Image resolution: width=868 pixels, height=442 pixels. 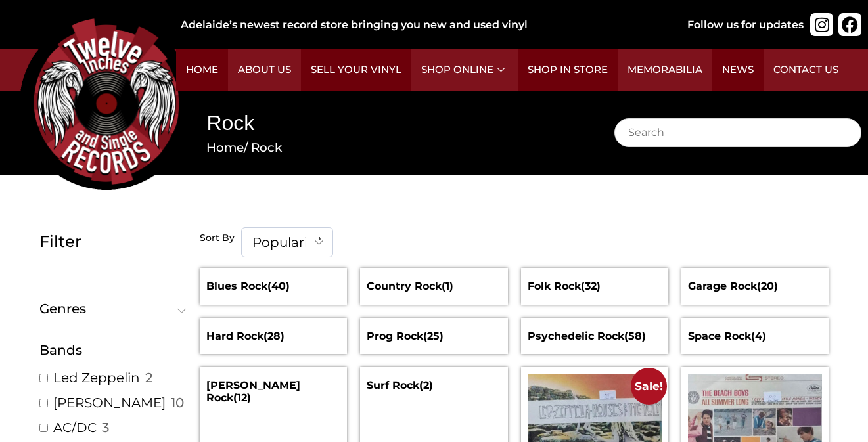 What do you see at coordinates (634, 335) in the screenshot?
I see `mark: (58)` at bounding box center [634, 335].